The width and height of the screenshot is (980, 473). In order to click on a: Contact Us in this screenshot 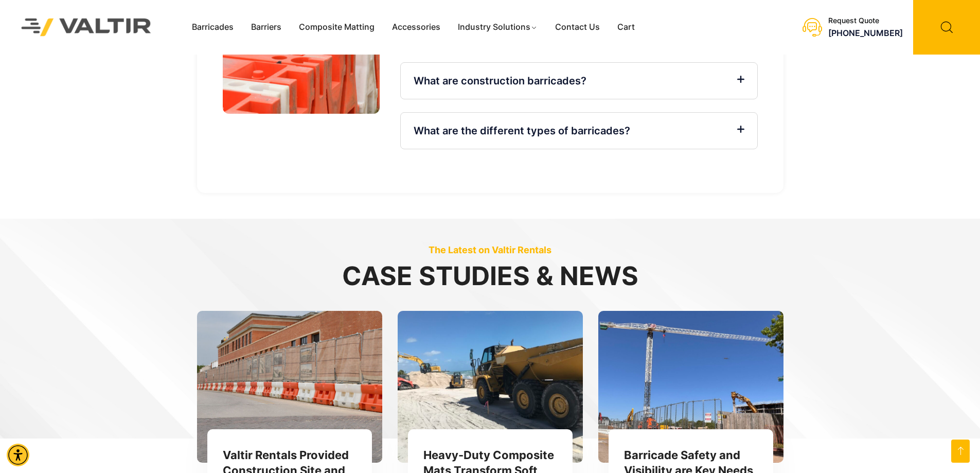, I will do `click(577, 27)`.